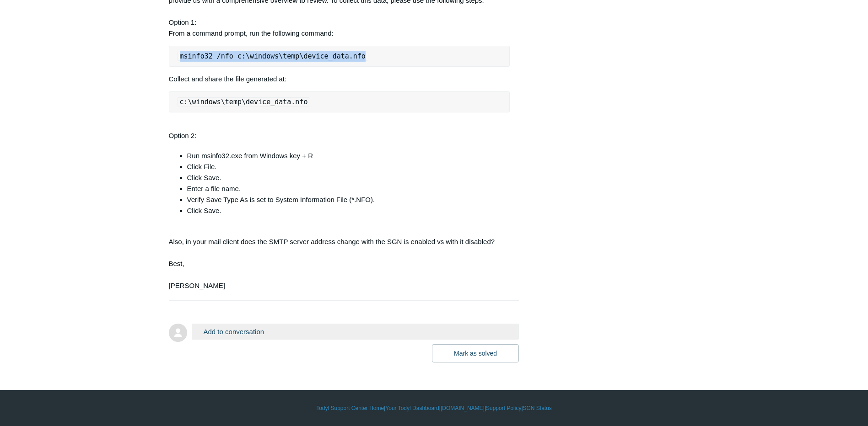 The width and height of the screenshot is (868, 426). What do you see at coordinates (412, 408) in the screenshot?
I see `a: Your Todyl Dashboard` at bounding box center [412, 408].